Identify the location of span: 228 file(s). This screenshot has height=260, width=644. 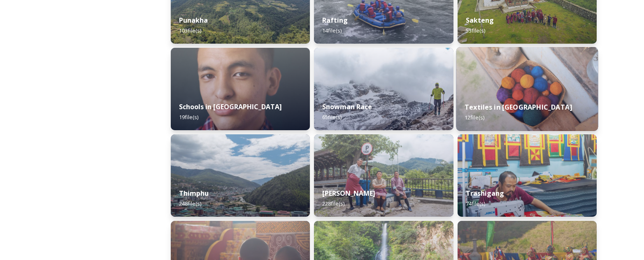
(333, 204).